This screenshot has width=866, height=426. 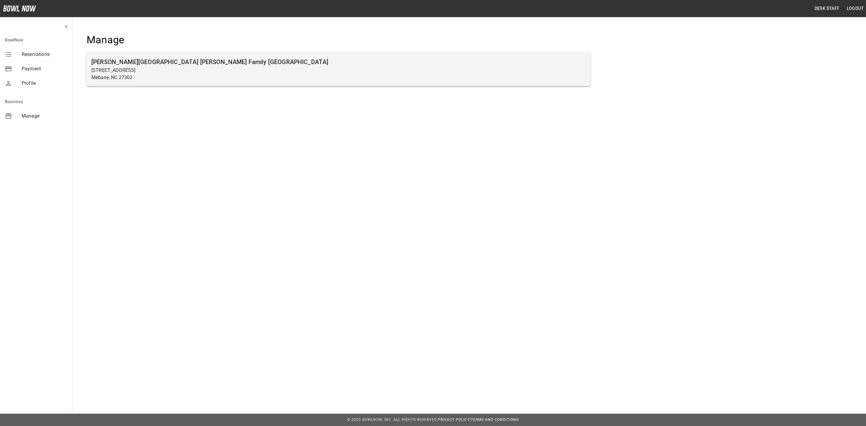 I want to click on img: logo, so click(x=20, y=8).